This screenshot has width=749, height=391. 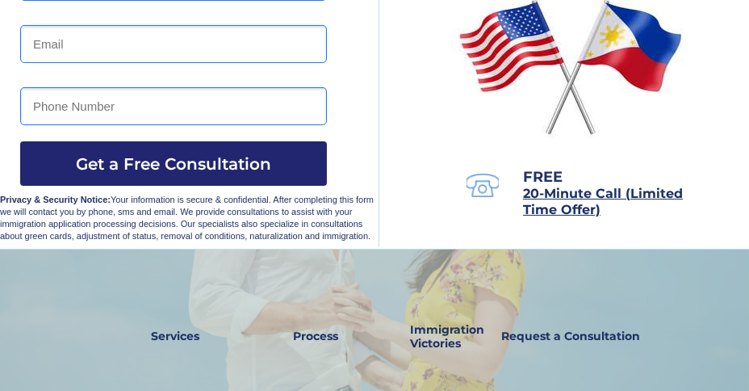 What do you see at coordinates (430, 337) in the screenshot?
I see `a: Immigration Victories` at bounding box center [430, 337].